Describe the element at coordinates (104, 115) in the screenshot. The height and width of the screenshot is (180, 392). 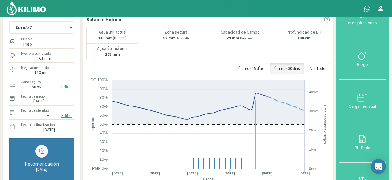
I see `text: 60%` at that location.